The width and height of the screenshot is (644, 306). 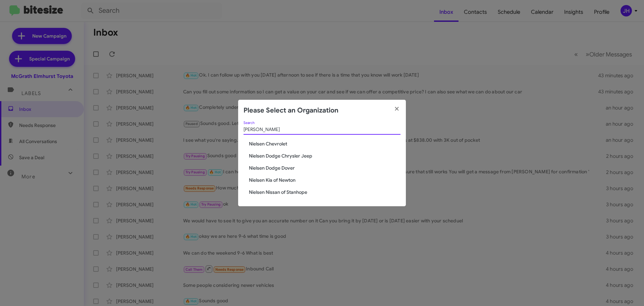 I want to click on span: Nielsen Nissan of Stanhope, so click(x=325, y=192).